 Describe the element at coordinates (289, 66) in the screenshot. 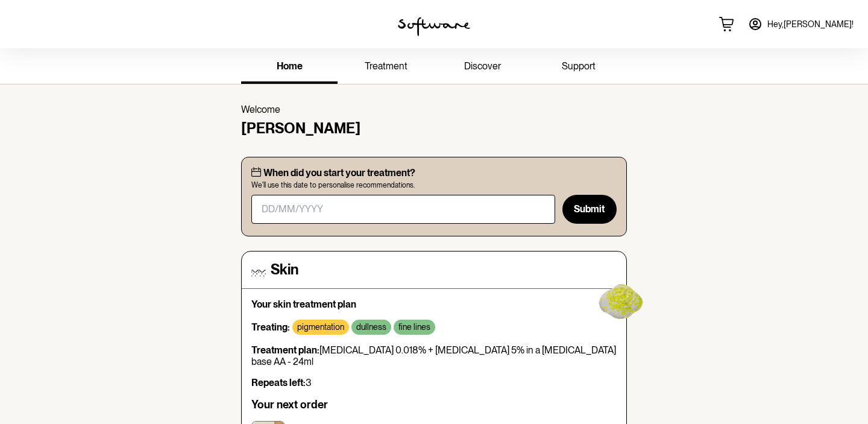

I see `span: home` at that location.